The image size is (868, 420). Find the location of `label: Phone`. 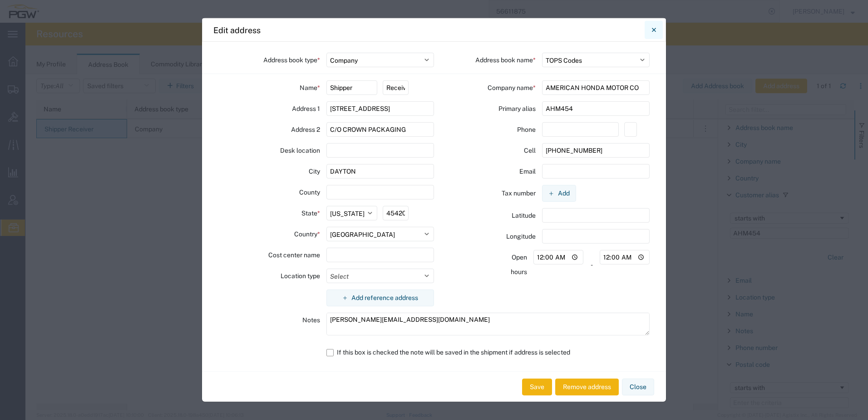

label: Phone is located at coordinates (526, 130).